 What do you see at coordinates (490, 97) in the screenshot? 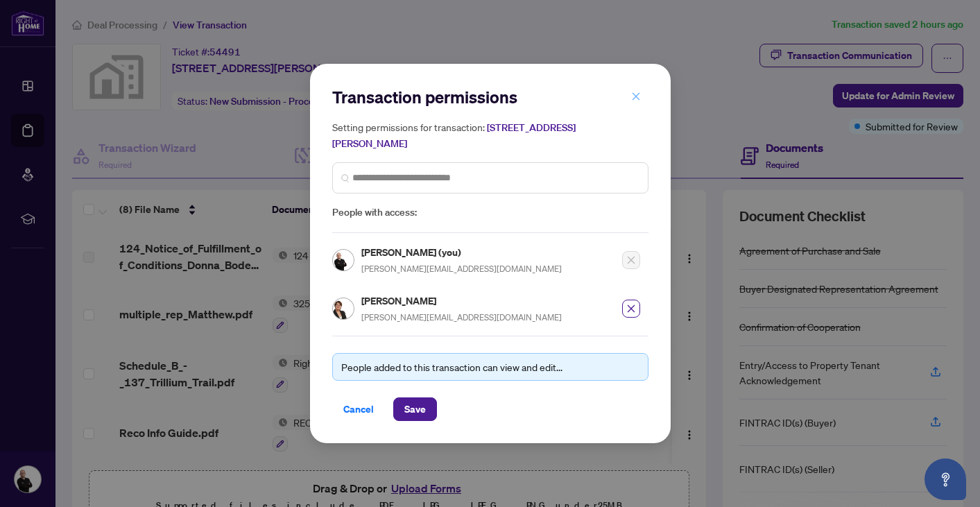
I see `h2: Transaction permissions` at bounding box center [490, 97].